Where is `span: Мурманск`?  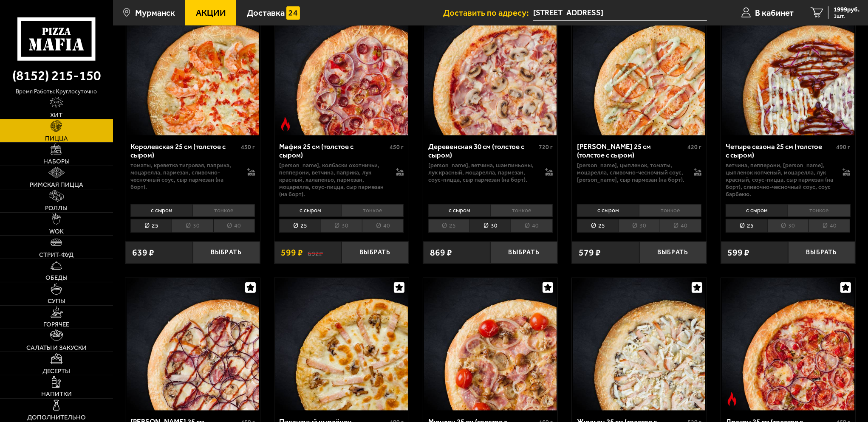 span: Мурманск is located at coordinates (155, 13).